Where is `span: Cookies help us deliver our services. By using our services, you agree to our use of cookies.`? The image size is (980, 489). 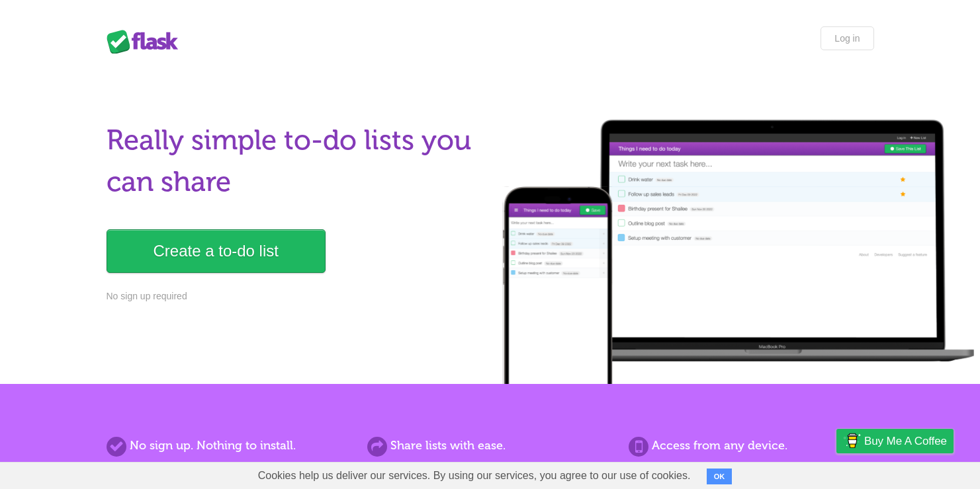 span: Cookies help us deliver our services. By using our services, you agree to our use of cookies. is located at coordinates (474, 476).